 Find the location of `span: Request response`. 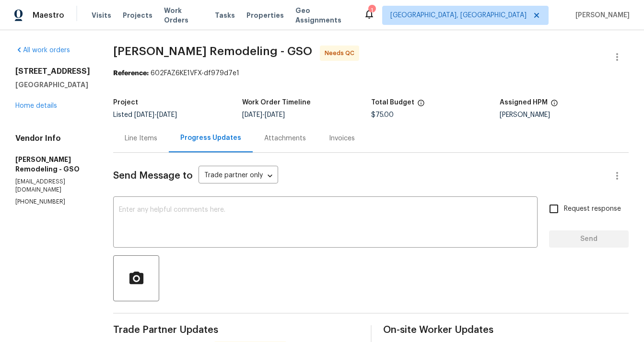

span: Request response is located at coordinates (592, 209).